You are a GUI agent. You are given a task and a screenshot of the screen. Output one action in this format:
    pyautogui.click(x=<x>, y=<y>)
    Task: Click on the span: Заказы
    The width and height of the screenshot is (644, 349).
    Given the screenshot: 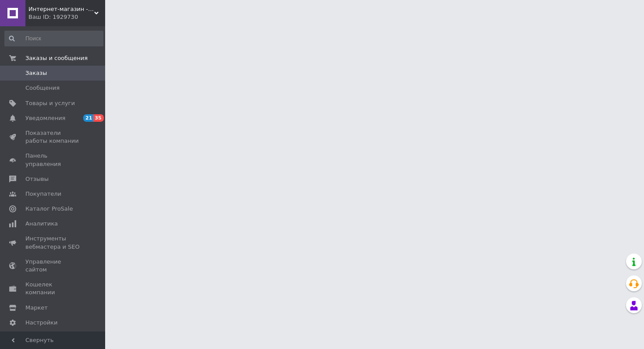 What is the action you would take?
    pyautogui.click(x=36, y=73)
    